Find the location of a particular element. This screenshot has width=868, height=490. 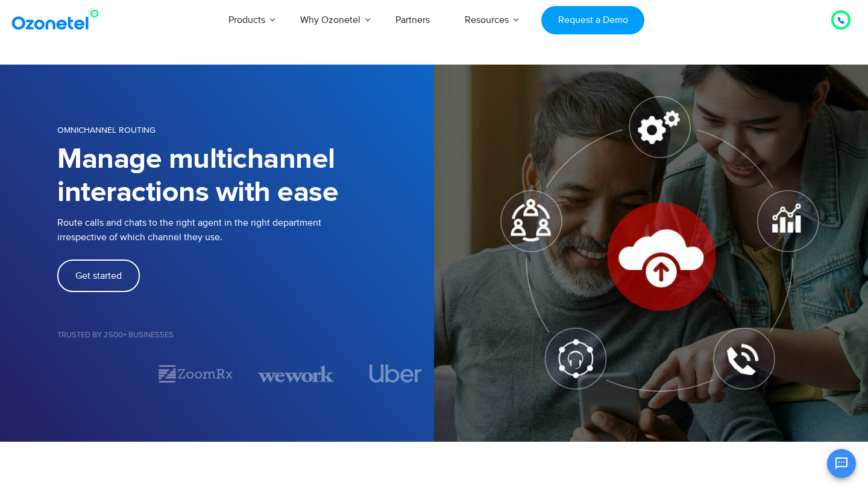

a: Request a Demo is located at coordinates (593, 20).